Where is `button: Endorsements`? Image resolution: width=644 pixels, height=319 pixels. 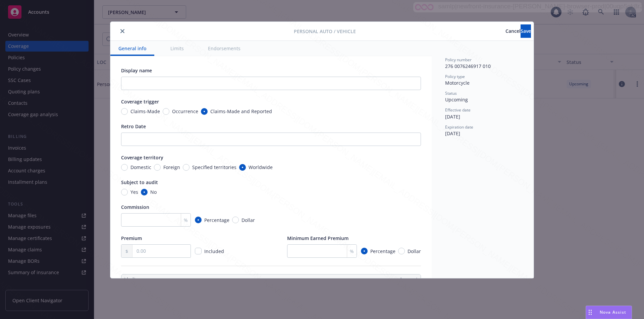 button: Endorsements is located at coordinates (224, 48).